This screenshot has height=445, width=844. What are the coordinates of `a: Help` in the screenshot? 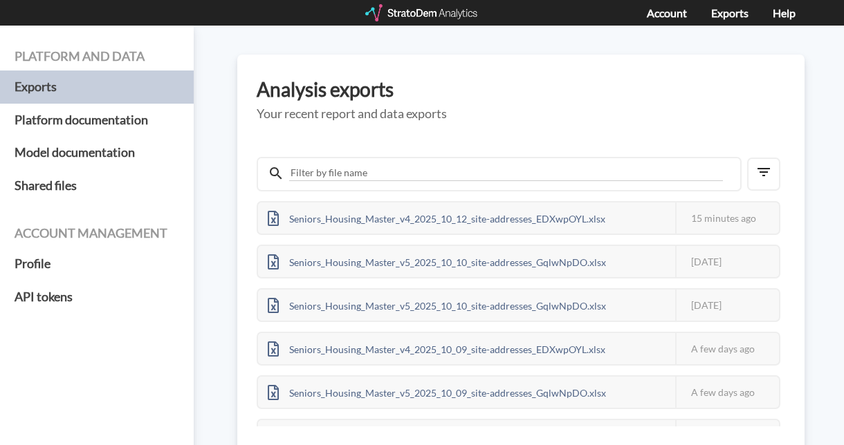 It's located at (784, 12).